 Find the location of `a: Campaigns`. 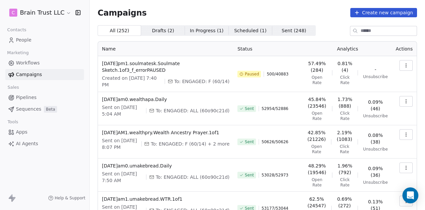

a: Campaigns is located at coordinates (45, 74).